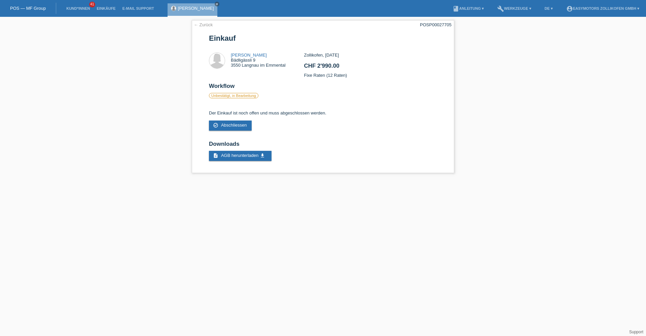 The image size is (646, 336). Describe the element at coordinates (28, 8) in the screenshot. I see `a: POS — MF Group` at that location.